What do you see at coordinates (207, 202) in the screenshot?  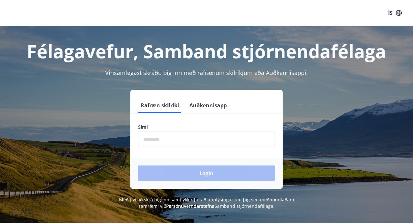 I see `span: Með því að skrá þig inn samþykkir þú að upplýsingar um þig séu meðhöndlaðar í samræmi við Samband...` at bounding box center [207, 202].